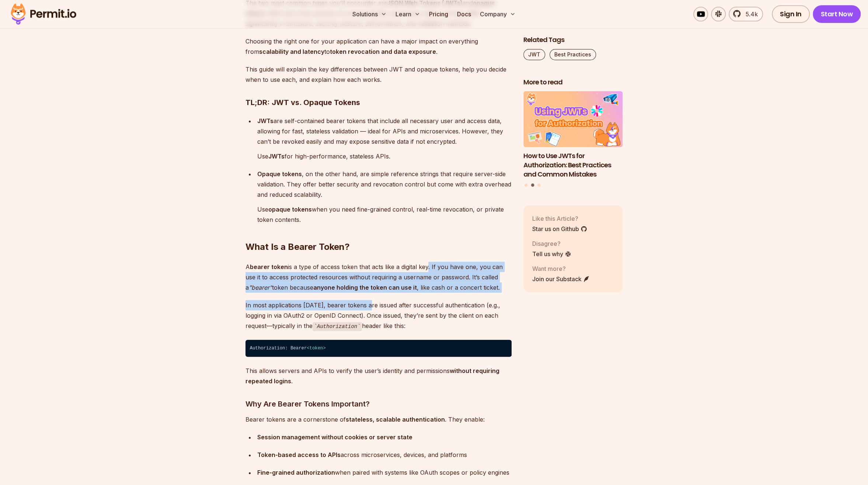 This screenshot has width=868, height=485. Describe the element at coordinates (44, 14) in the screenshot. I see `img: Permit logo` at that location.